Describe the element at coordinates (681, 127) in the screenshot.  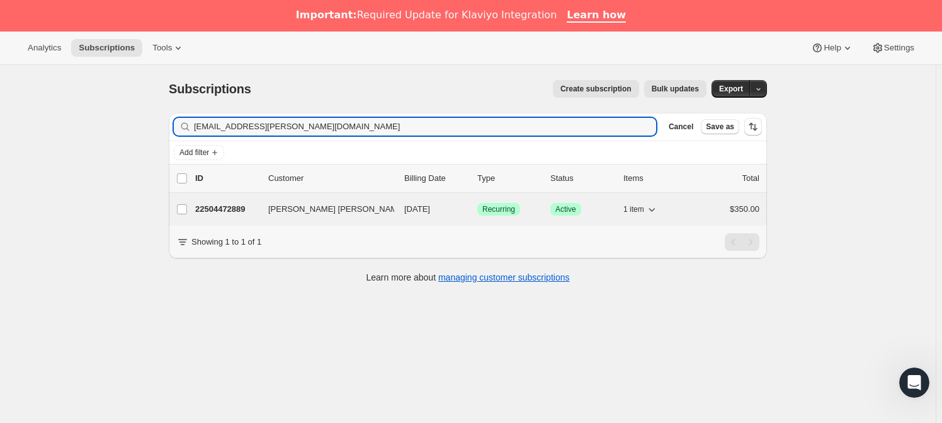
I see `span: Cancel` at that location.